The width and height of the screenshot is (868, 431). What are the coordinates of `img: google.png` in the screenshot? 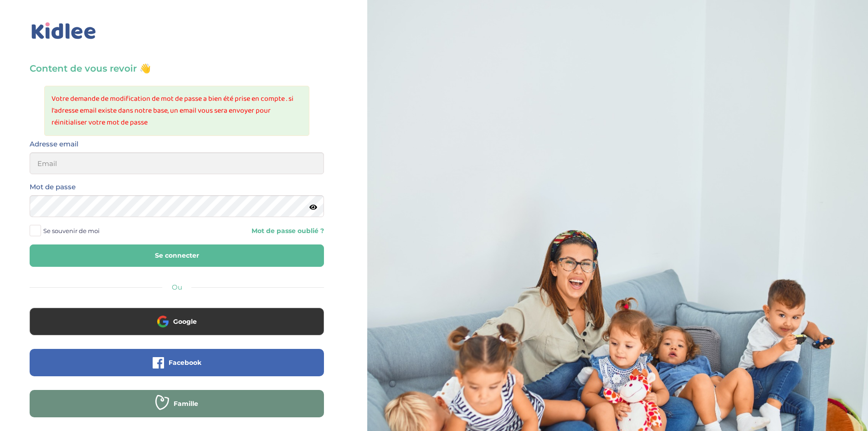 It's located at (163, 321).